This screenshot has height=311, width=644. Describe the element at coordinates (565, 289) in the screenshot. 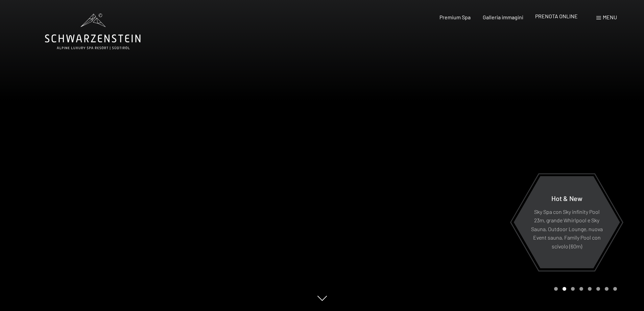

I see `div: Carousel Page 2 (Current Slide)` at that location.